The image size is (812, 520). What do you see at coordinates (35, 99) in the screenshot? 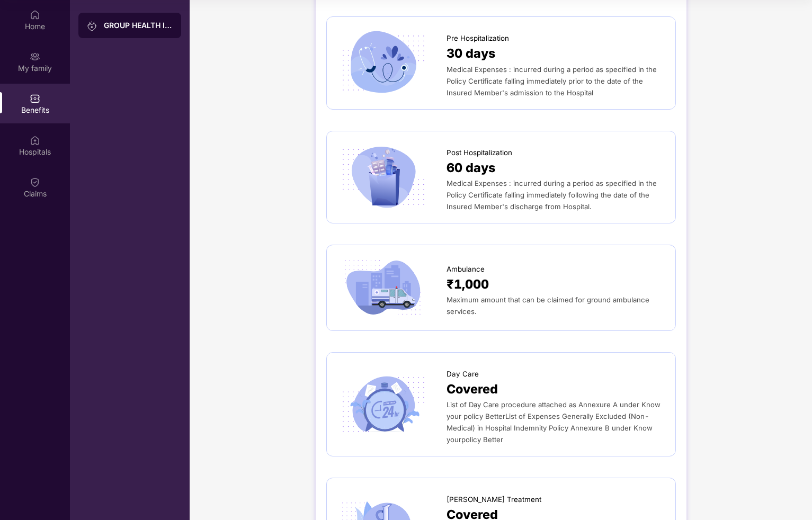
I see `img: svg+xml;base64,PHN2ZyBpZD0iQmVuZWZpdHMiIHhtbG5zPSJodHRwOi8vd3d3LnczLm9yZy8yMDAwL3N2ZyIgd2lkdGg9Ij...` at bounding box center [35, 99].